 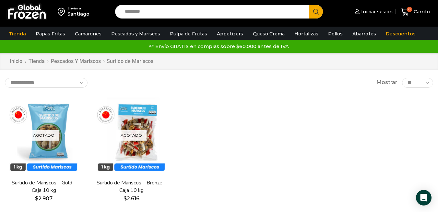 What do you see at coordinates (46, 83) in the screenshot?
I see `select: Pedido de la tienda` at bounding box center [46, 83].